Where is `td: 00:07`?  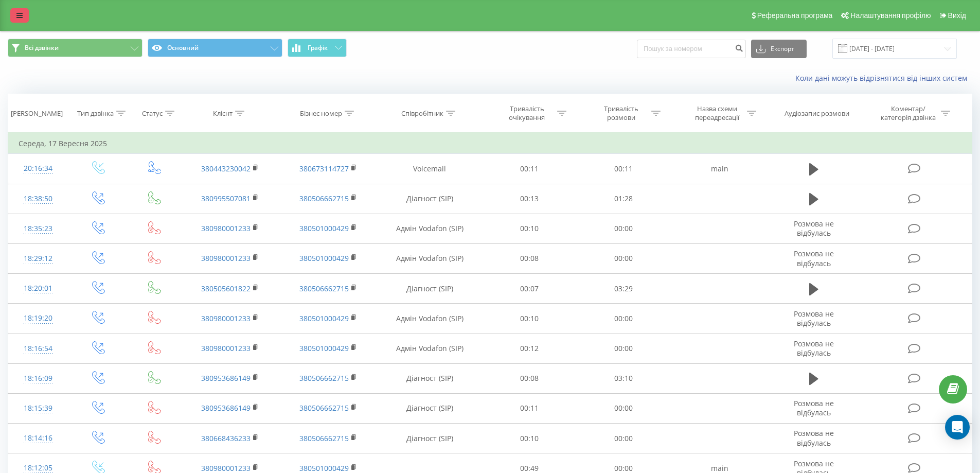 td: 00:07 is located at coordinates (529, 289).